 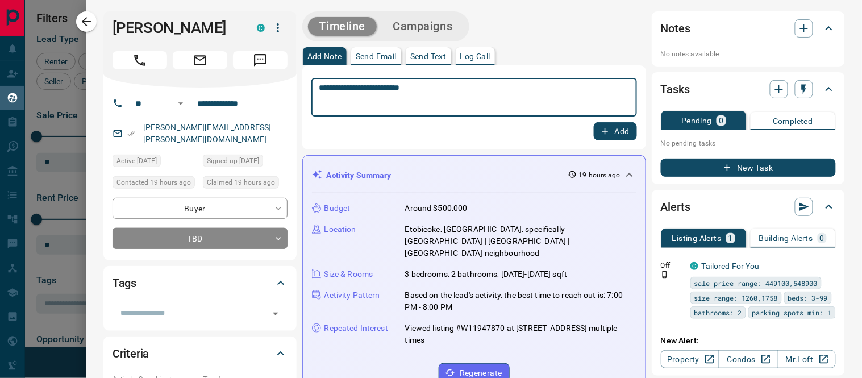 I want to click on span: parking spots min: 1, so click(x=792, y=313).